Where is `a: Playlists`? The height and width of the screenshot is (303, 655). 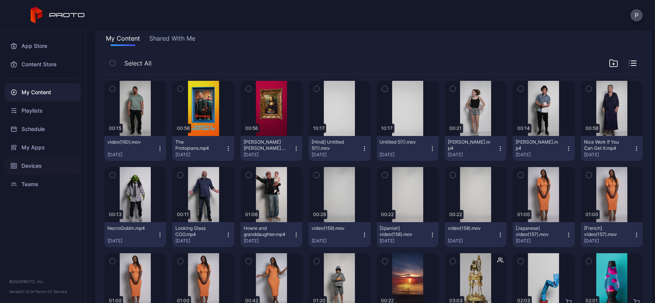
a: Playlists is located at coordinates (43, 111).